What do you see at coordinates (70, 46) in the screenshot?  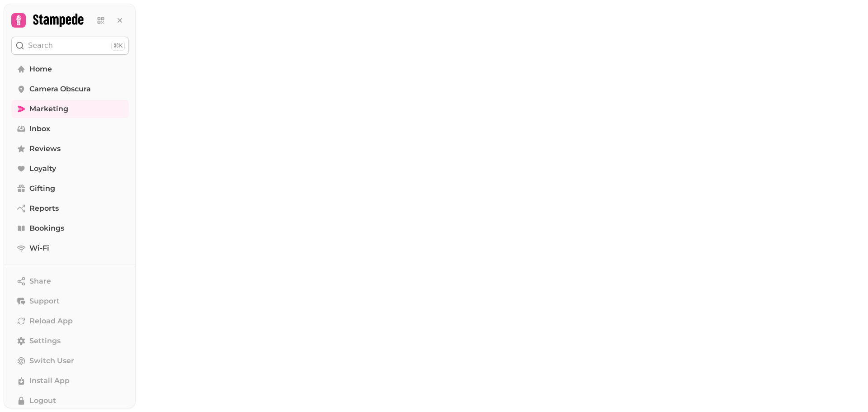 I see `button: Search⌘K` at bounding box center [70, 46].